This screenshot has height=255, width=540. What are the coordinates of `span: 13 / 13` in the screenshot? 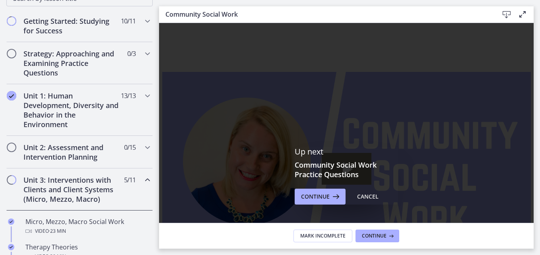 It's located at (128, 96).